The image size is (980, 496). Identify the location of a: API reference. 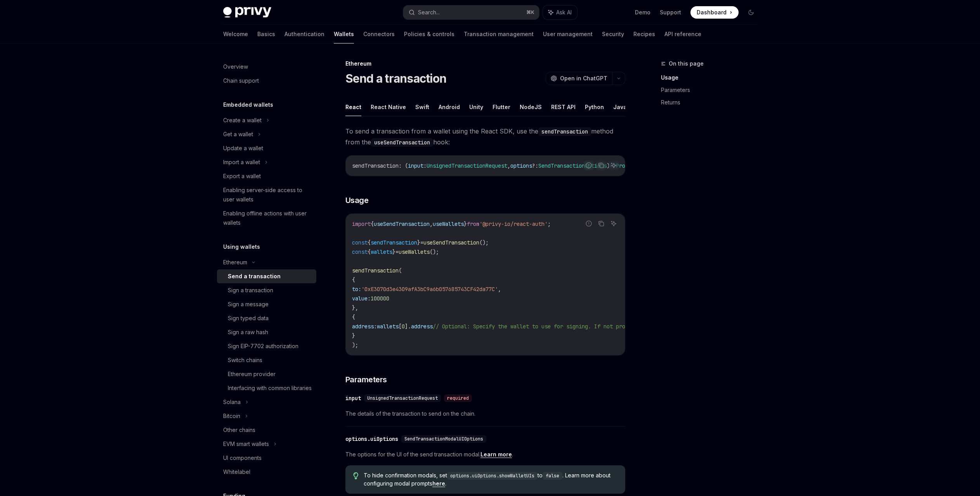
(683, 34).